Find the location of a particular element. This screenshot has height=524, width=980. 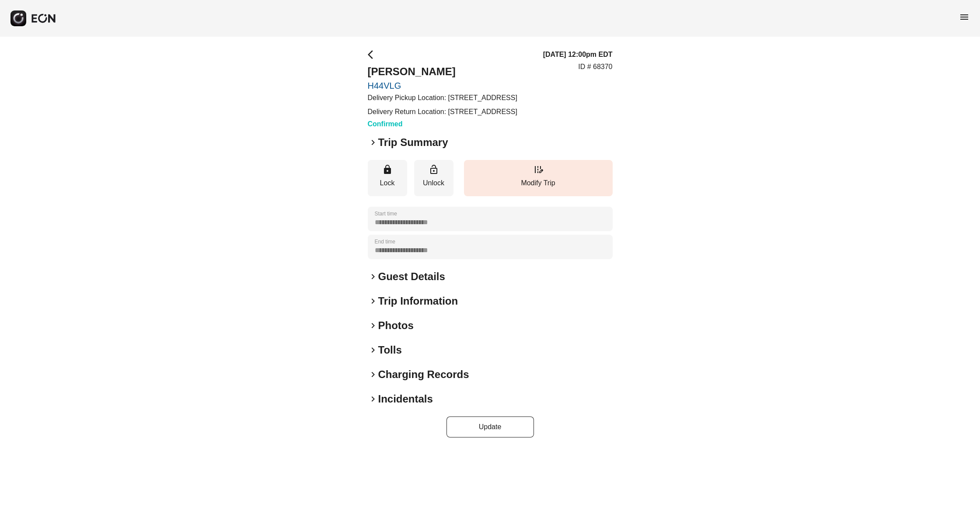

h3: Confirmed is located at coordinates (443, 124).